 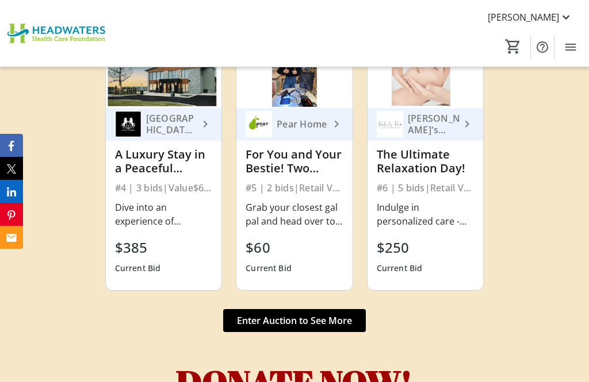 What do you see at coordinates (138, 248) in the screenshot?
I see `div: $385` at bounding box center [138, 248].